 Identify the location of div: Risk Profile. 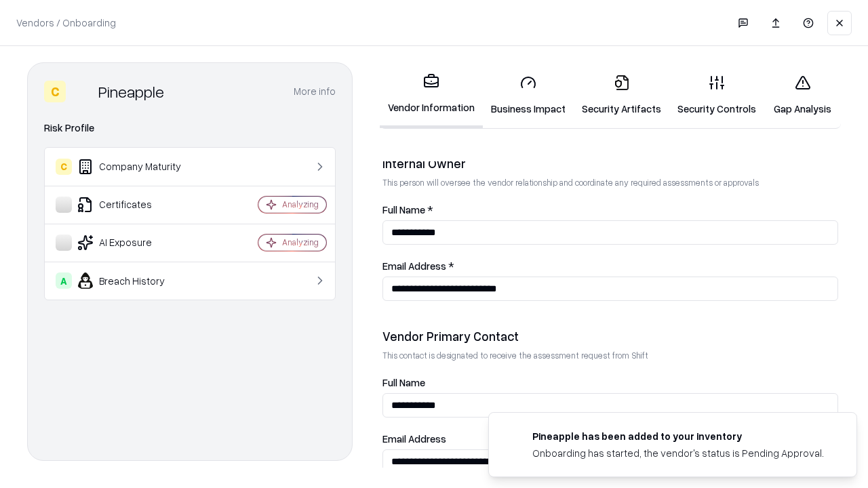
(190, 128).